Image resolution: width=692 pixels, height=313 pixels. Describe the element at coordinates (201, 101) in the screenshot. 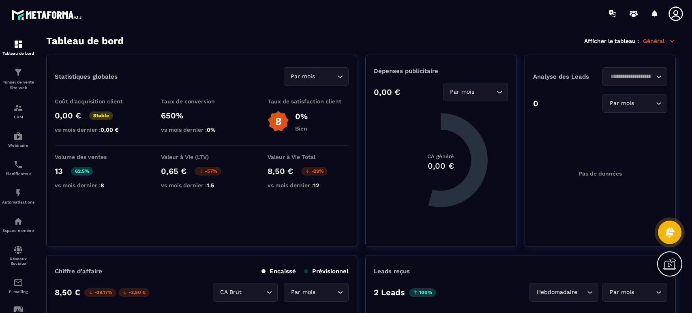

I see `p: Taux de conversion` at that location.